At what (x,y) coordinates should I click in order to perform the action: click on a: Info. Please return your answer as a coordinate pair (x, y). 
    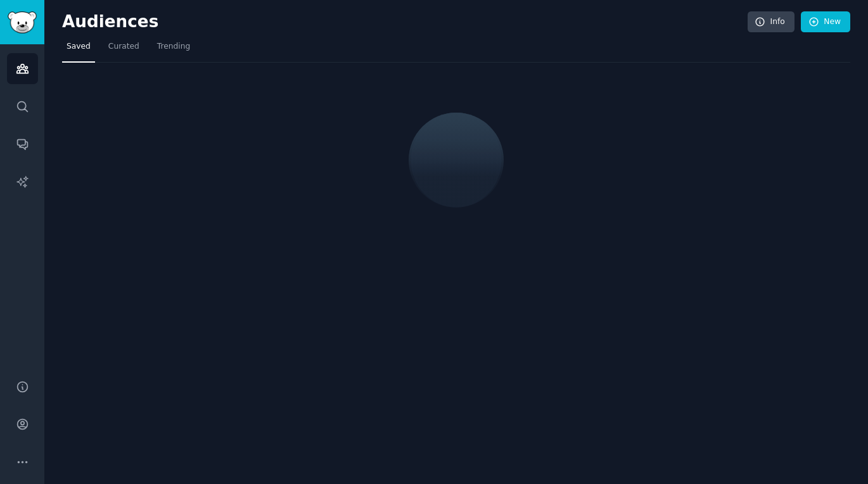
    Looking at the image, I should click on (771, 22).